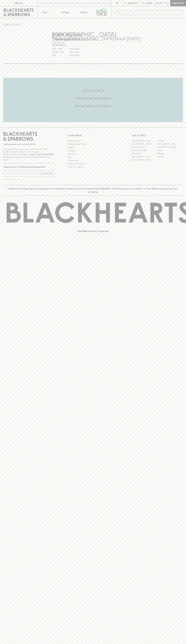 The image size is (186, 644). What do you see at coordinates (65, 12) in the screenshot?
I see `p: Tastings` at bounding box center [65, 12].